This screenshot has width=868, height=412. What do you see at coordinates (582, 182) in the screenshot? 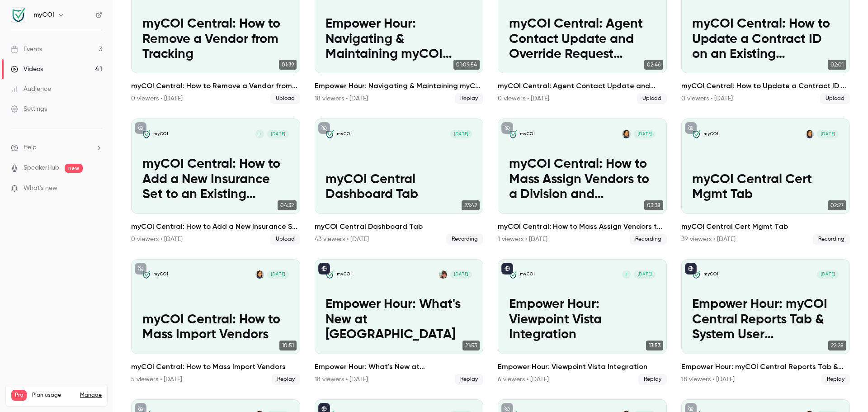
I see `li: myCOI Central: How to Mass Assign Vendors to a Division and Insurance Set` at bounding box center [582, 182].